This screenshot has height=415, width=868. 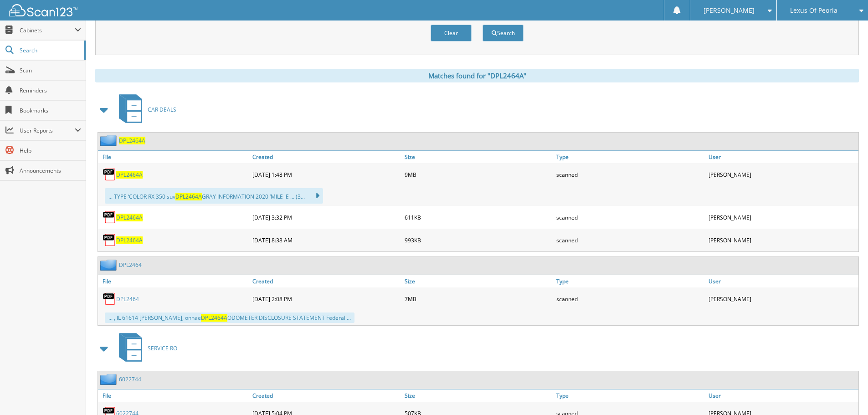 What do you see at coordinates (503, 32) in the screenshot?
I see `button: Search` at bounding box center [503, 32].